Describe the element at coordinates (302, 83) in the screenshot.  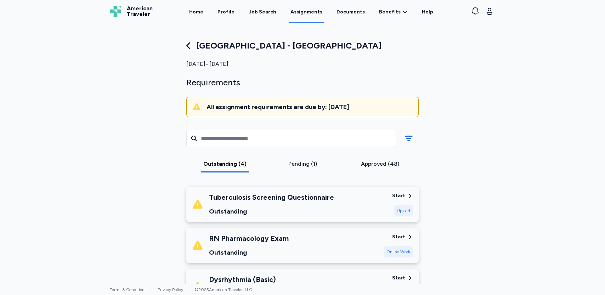
I see `div: Requirements` at that location.